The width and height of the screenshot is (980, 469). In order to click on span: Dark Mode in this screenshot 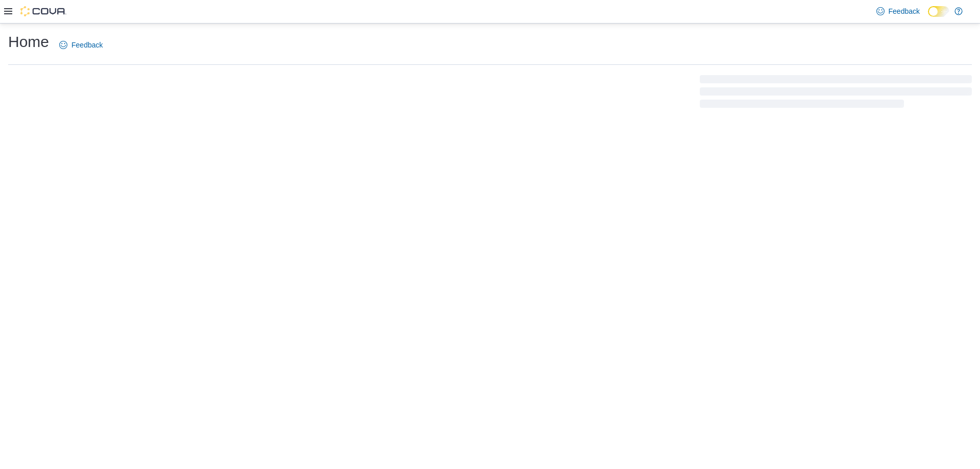, I will do `click(928, 17)`.